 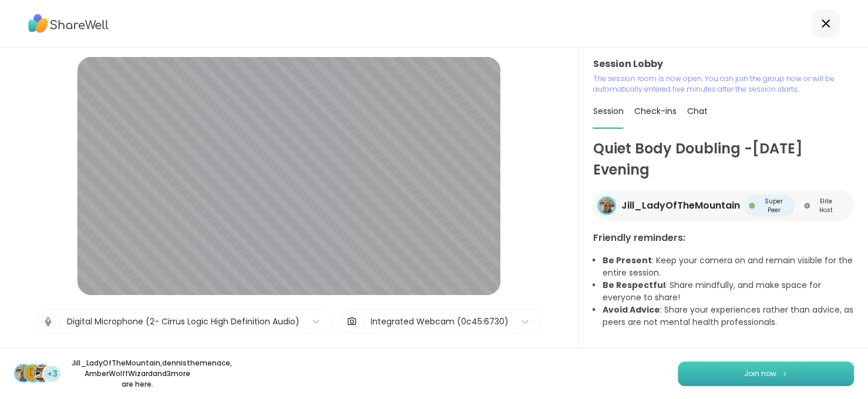 I want to click on img: ShareWell Logomark, so click(x=785, y=373).